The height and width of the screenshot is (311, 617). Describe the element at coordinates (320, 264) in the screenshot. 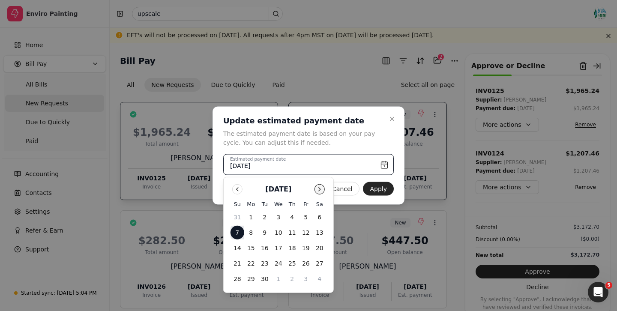

I see `button: 27` at that location.